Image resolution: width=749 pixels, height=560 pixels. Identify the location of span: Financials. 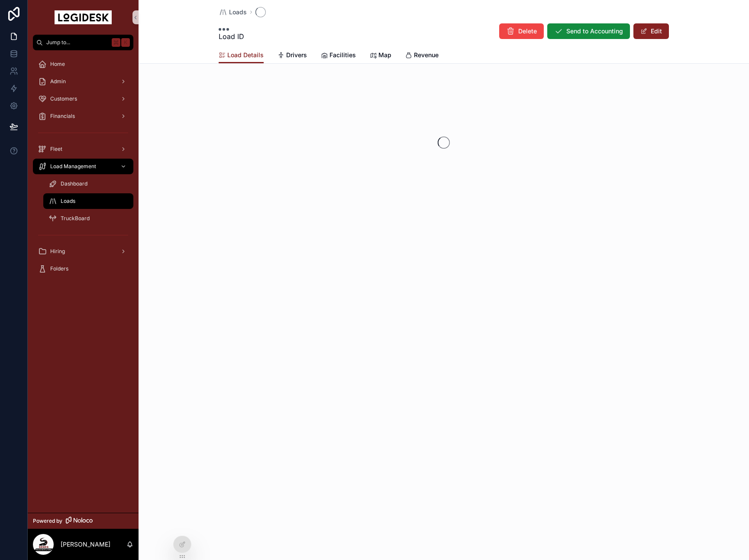
(62, 116).